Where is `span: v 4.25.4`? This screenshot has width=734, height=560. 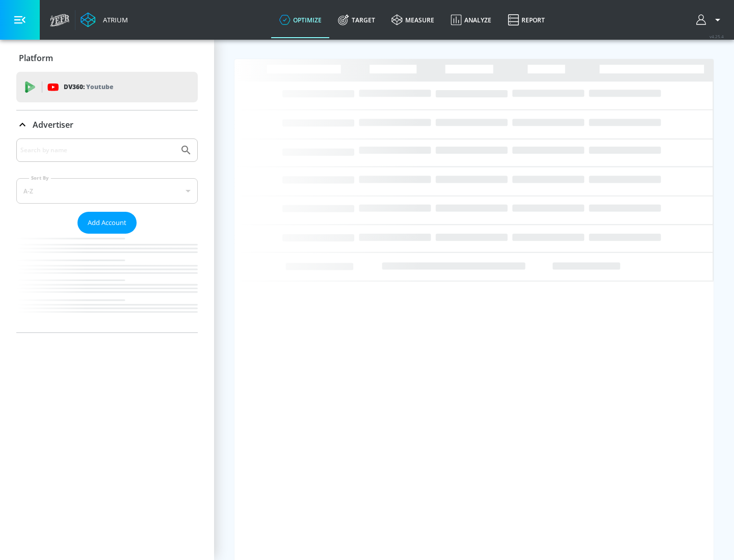
span: v 4.25.4 is located at coordinates (717, 37).